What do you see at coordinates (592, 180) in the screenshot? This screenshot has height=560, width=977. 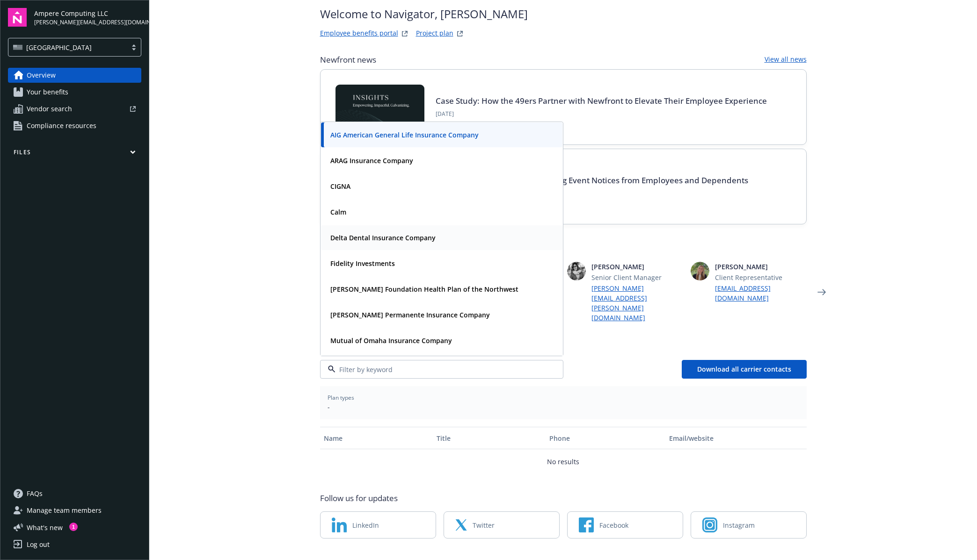 I see `a: COBRA High Five Part V: Qualifying Event Notices from Employees and Dependents` at bounding box center [592, 180].